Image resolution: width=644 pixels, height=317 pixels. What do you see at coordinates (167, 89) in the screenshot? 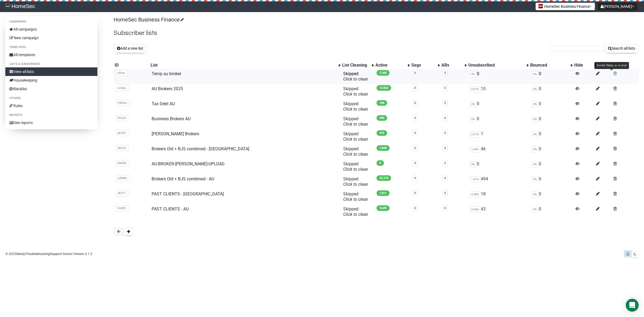
I see `a: AU Brokers 2025` at bounding box center [167, 89].